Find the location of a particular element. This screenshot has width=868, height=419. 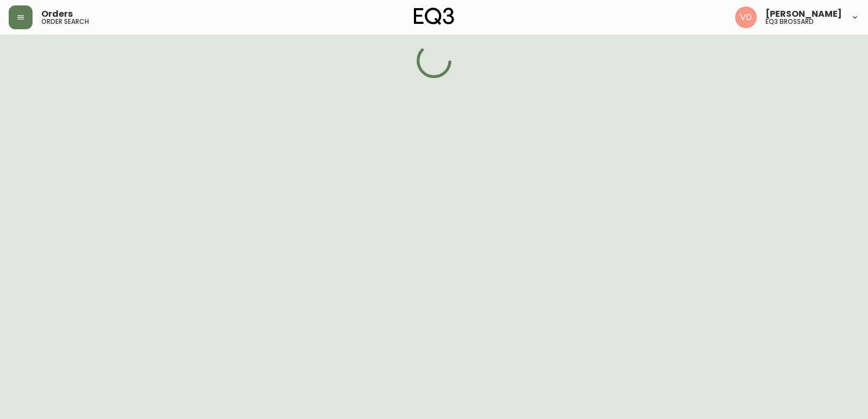

img: logo is located at coordinates (434, 16).